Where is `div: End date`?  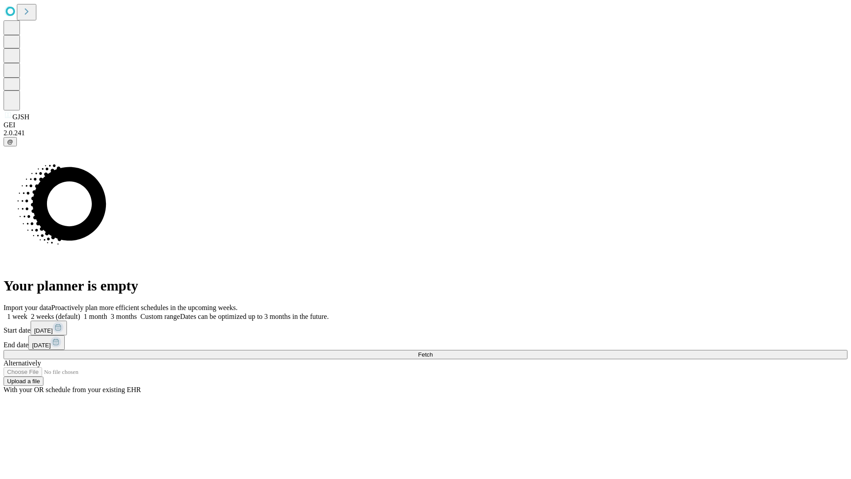 div: End date is located at coordinates (425, 342).